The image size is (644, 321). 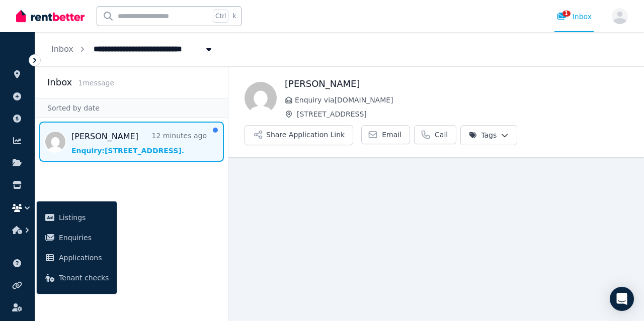 What do you see at coordinates (131, 108) in the screenshot?
I see `div: Sorted by date` at bounding box center [131, 108].